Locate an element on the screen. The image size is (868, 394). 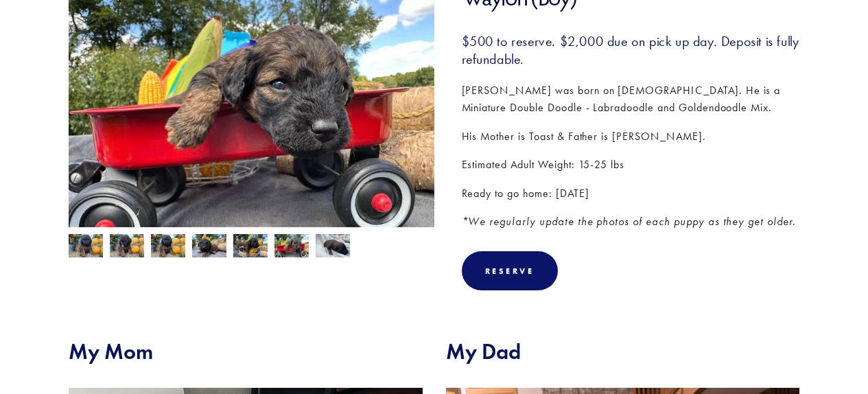
img: Waylon 5.jpg is located at coordinates (86, 247).